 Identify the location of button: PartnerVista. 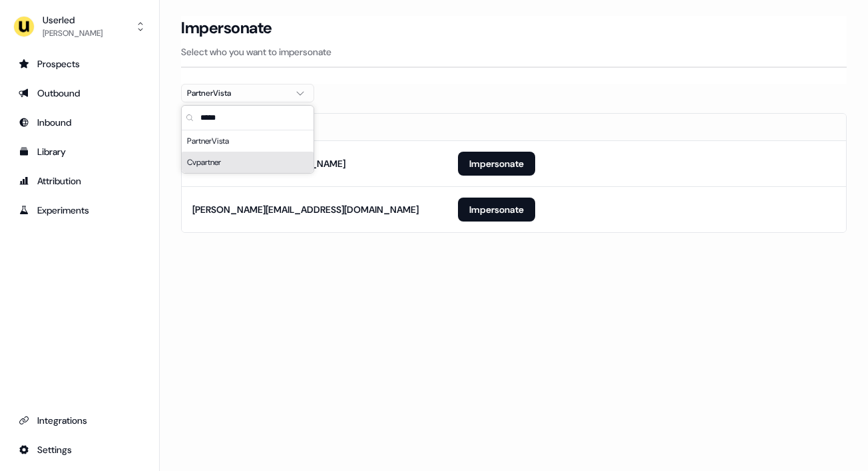
(247, 93).